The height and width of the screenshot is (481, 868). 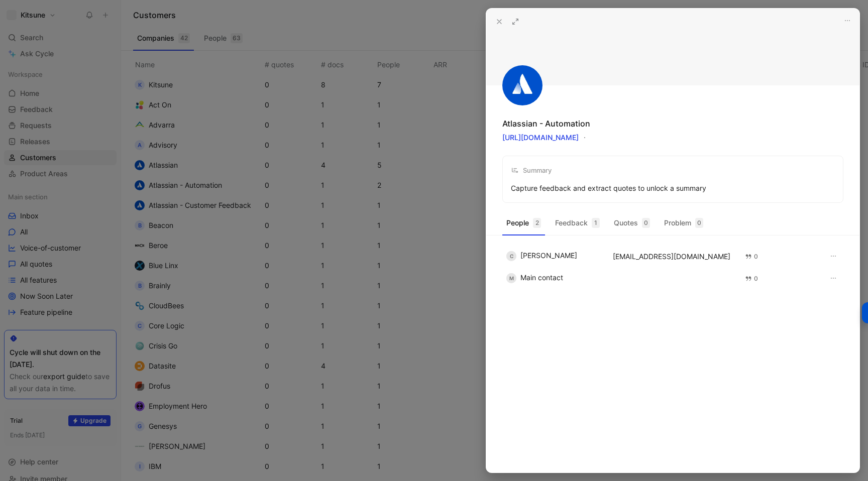 I want to click on button: Quotes, so click(x=631, y=223).